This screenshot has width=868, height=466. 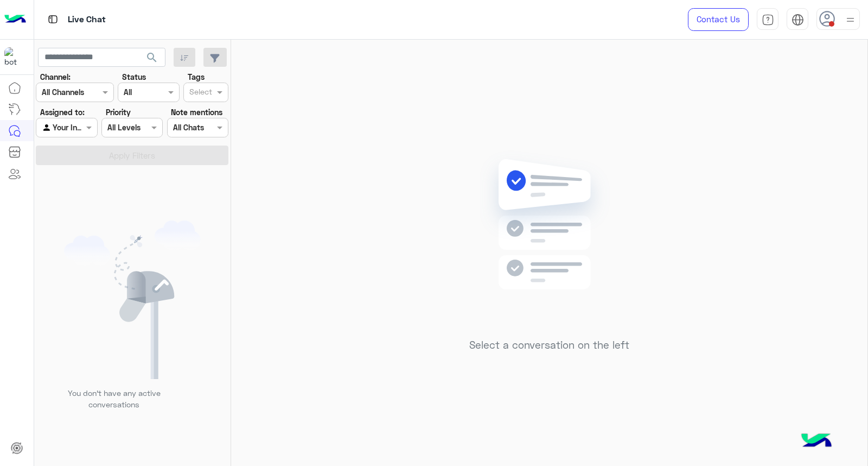 What do you see at coordinates (817, 441) in the screenshot?
I see `img: hulul-logo.png` at bounding box center [817, 441].